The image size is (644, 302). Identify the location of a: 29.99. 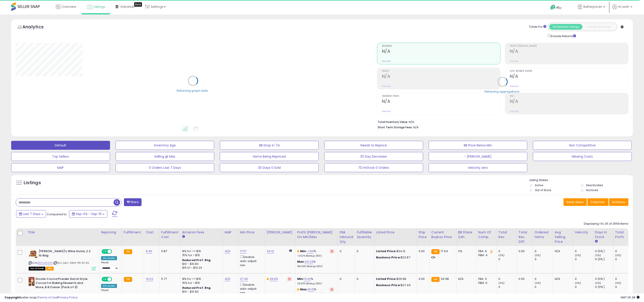
(273, 279).